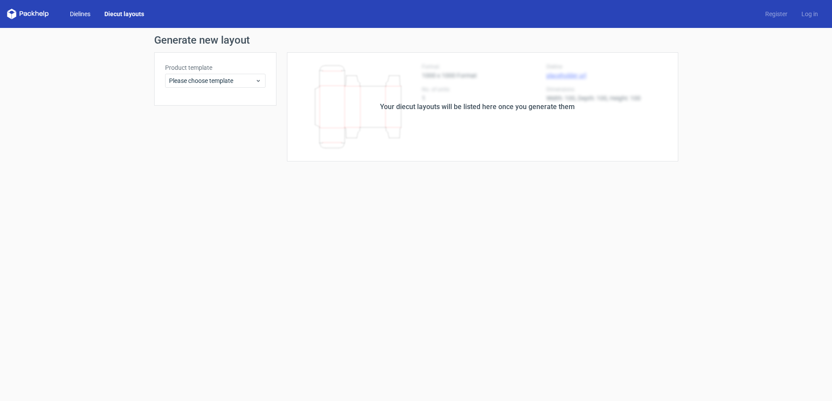  Describe the element at coordinates (212, 81) in the screenshot. I see `span: Please choose template` at that location.